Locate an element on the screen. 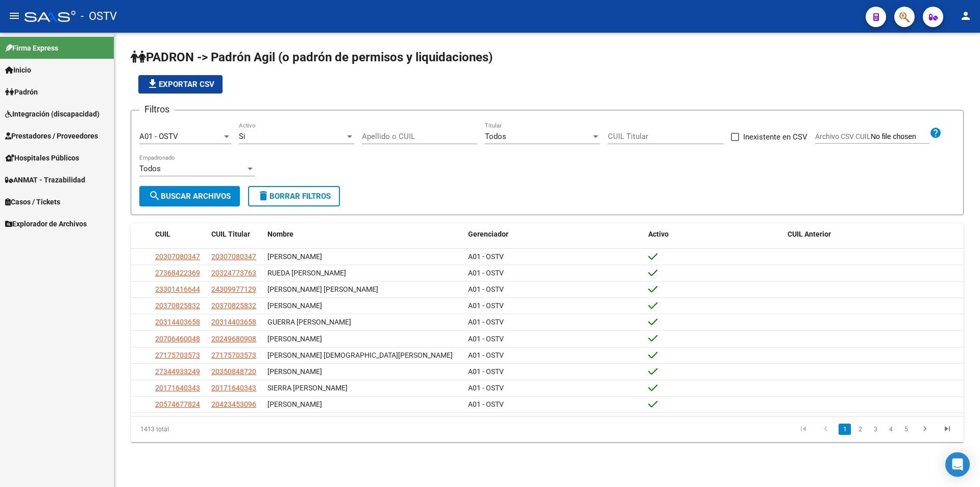  datatable-header-cell: CUIL Anterior is located at coordinates (873, 234).